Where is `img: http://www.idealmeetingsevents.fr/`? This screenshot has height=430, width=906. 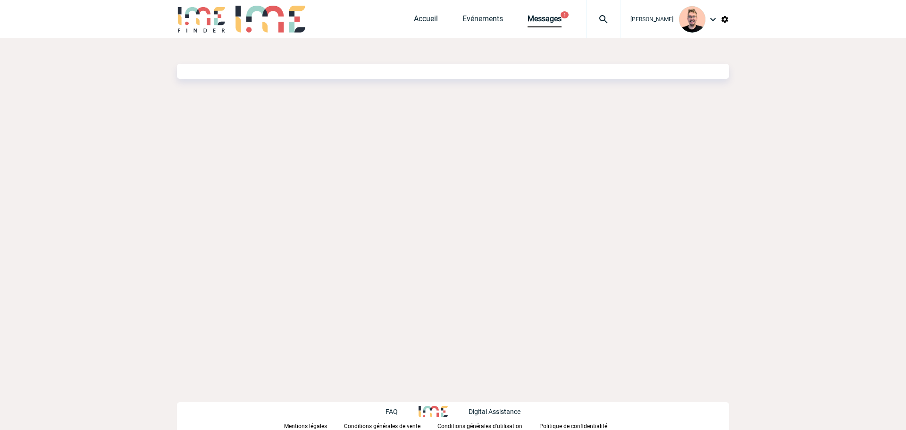
img: http://www.idealmeetingsevents.fr/ is located at coordinates (433, 412).